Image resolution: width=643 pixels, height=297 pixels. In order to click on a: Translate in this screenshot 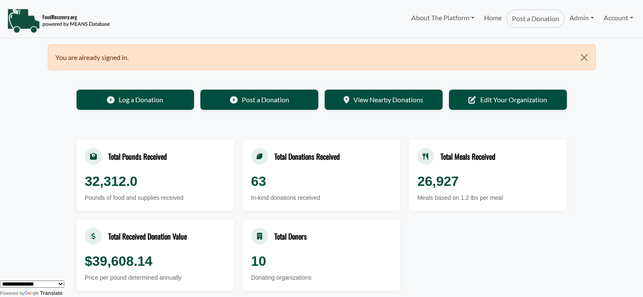, I will do `click(44, 294)`.